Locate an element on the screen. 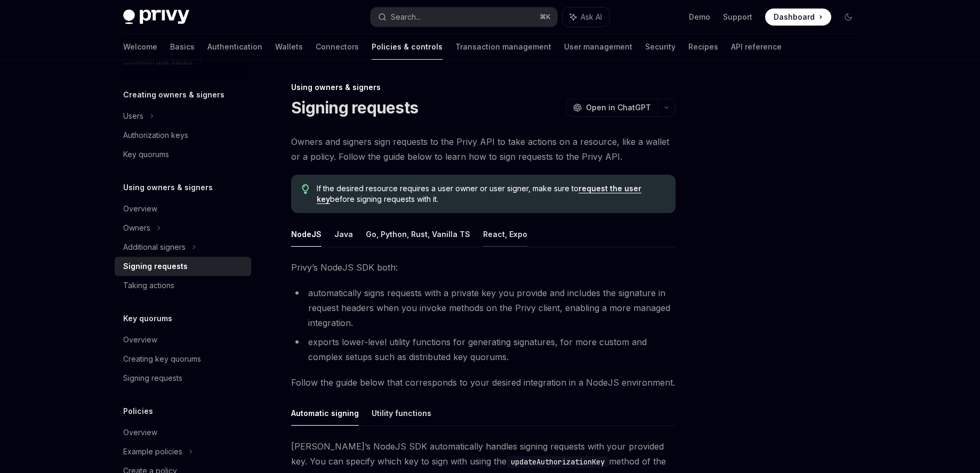 This screenshot has height=473, width=980. svg: Tip is located at coordinates (305, 189).